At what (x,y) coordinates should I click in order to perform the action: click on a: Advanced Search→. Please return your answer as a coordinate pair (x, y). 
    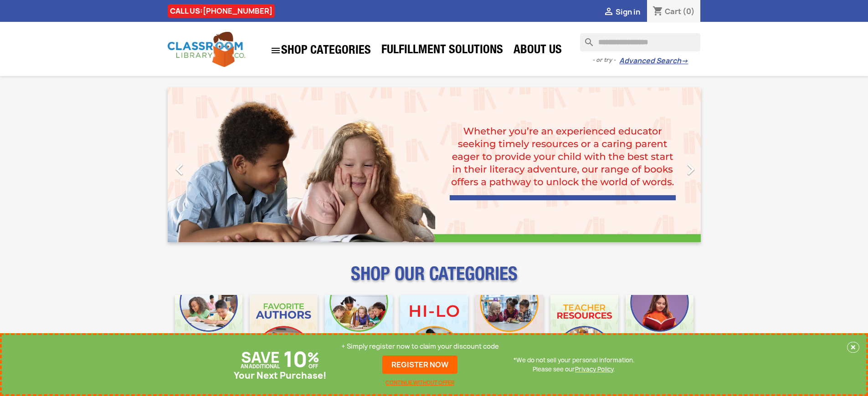
    Looking at the image, I should click on (653, 61).